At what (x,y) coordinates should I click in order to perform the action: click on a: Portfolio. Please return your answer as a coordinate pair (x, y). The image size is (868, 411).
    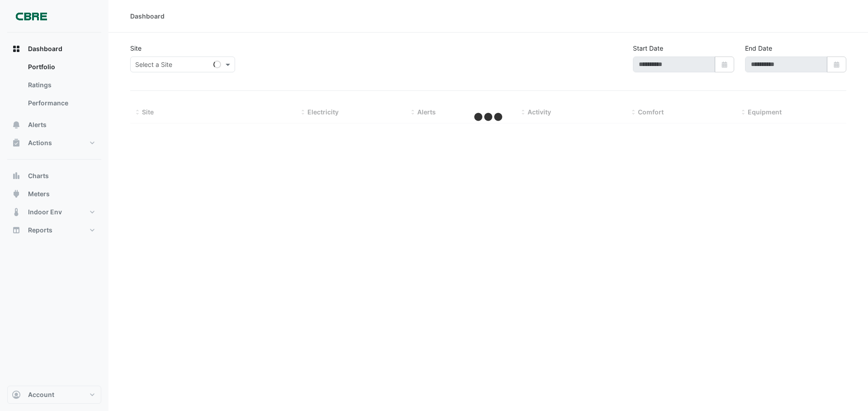
    Looking at the image, I should click on (61, 67).